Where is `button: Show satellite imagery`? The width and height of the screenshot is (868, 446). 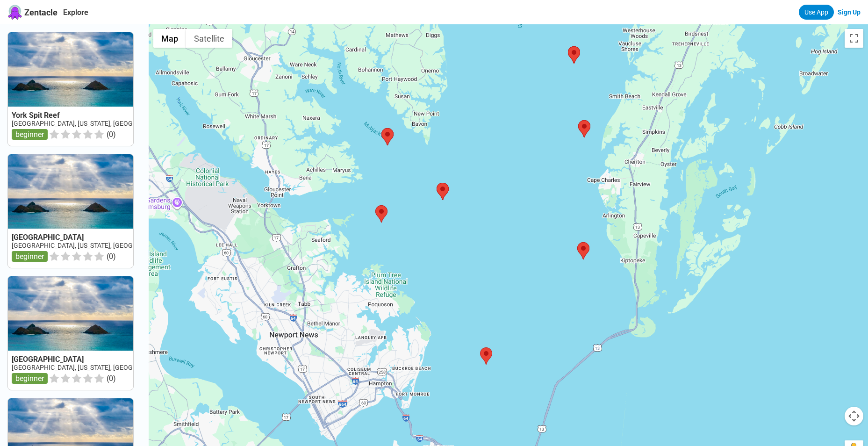
button: Show satellite imagery is located at coordinates (209, 38).